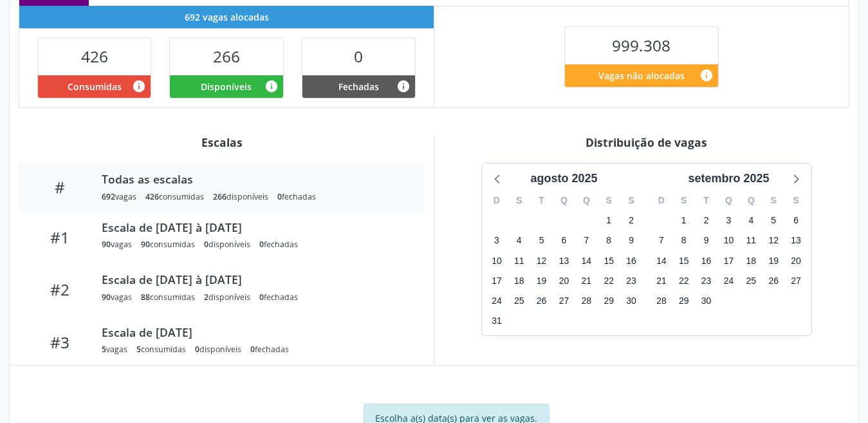 This screenshot has width=868, height=423. Describe the element at coordinates (684, 261) in the screenshot. I see `span: segunda-feira, 15 de setembro de 2025` at that location.